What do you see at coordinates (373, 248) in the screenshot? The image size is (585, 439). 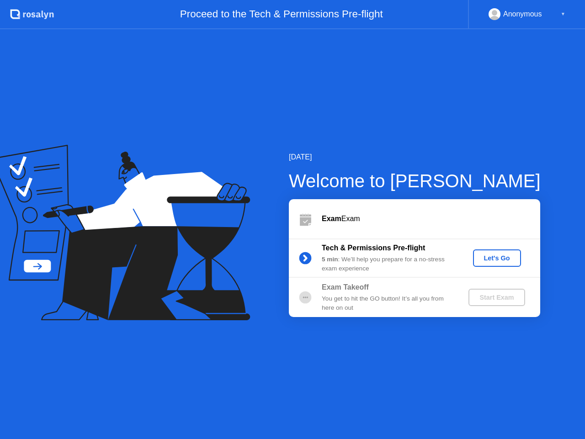 I see `b: Tech & Permissions Pre-flight` at bounding box center [373, 248].